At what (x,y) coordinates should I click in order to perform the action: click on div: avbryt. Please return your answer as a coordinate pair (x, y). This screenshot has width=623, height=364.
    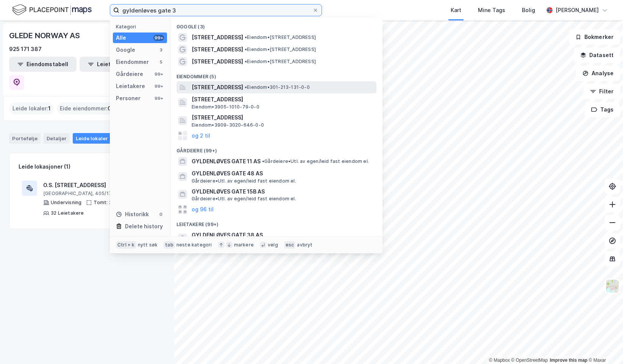
    Looking at the image, I should click on (304, 245).